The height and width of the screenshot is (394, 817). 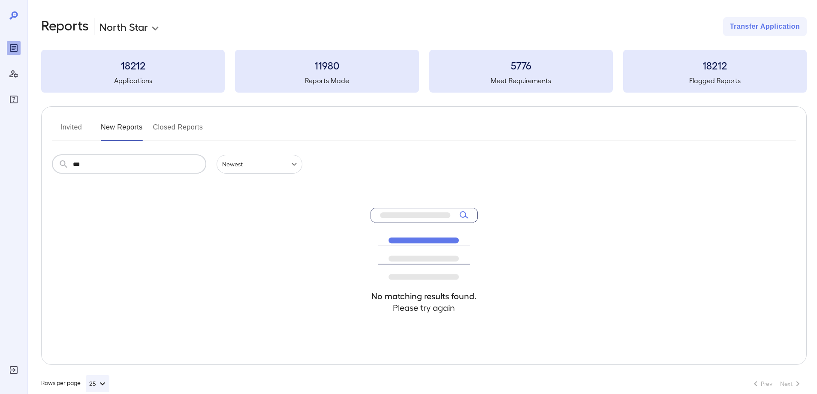 I want to click on div: Newest, so click(x=259, y=164).